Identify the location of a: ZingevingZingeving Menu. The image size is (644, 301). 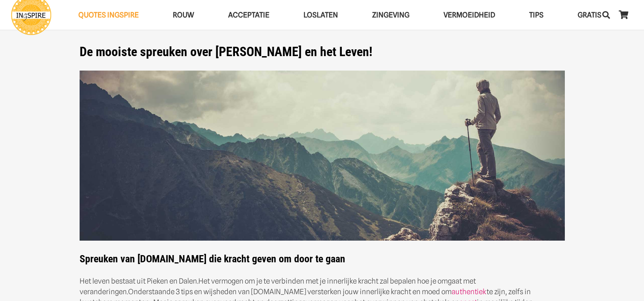
(391, 15).